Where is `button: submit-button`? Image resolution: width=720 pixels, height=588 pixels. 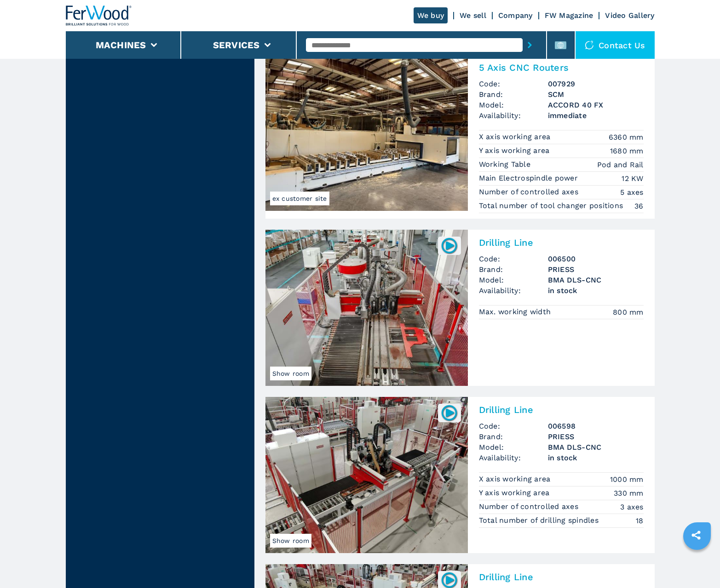 button: submit-button is located at coordinates (529, 45).